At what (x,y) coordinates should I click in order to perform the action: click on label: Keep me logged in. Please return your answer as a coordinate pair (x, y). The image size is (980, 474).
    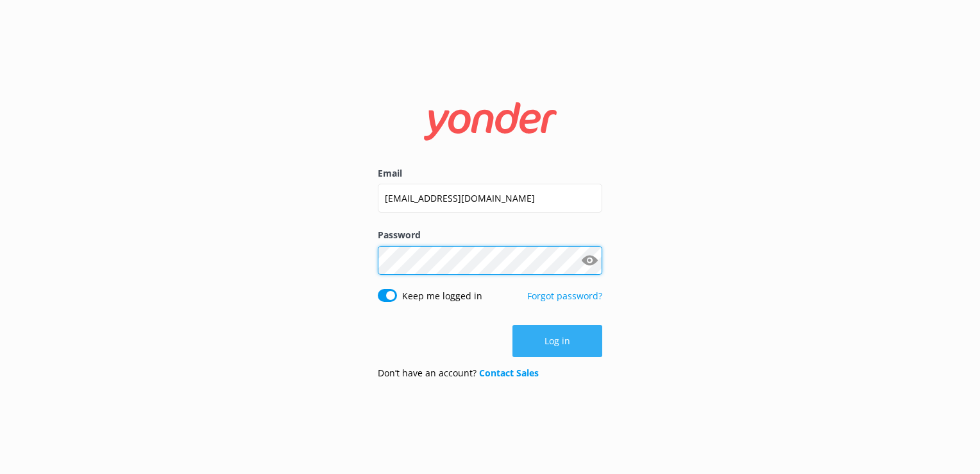
    Looking at the image, I should click on (442, 296).